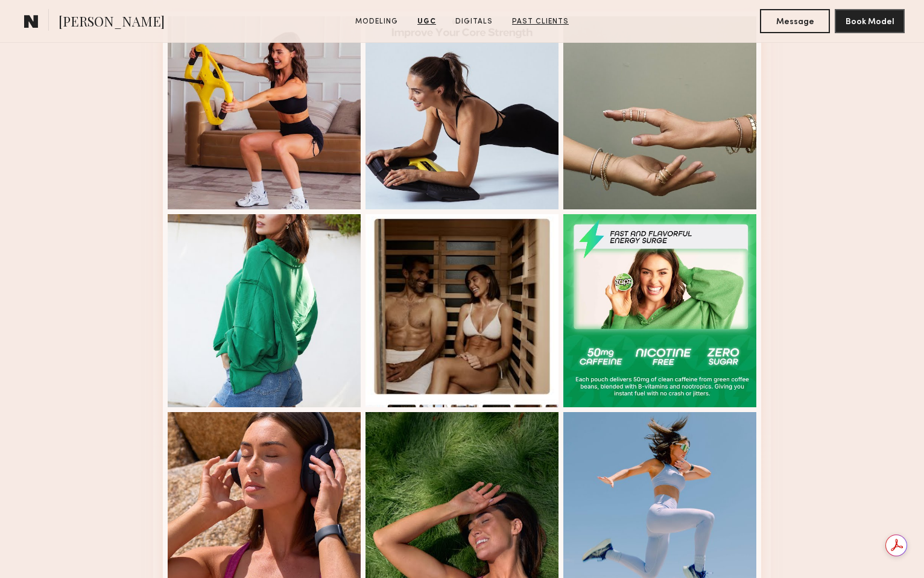 The width and height of the screenshot is (924, 578). I want to click on a: Digitals, so click(474, 22).